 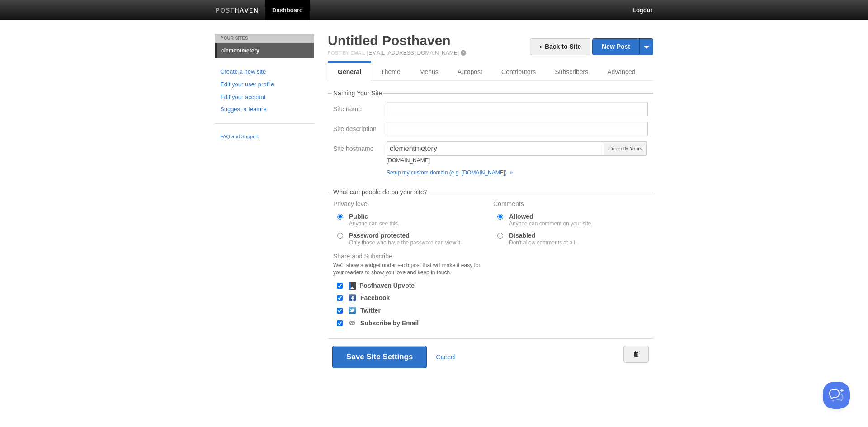 I want to click on label: Disabled, so click(x=543, y=239).